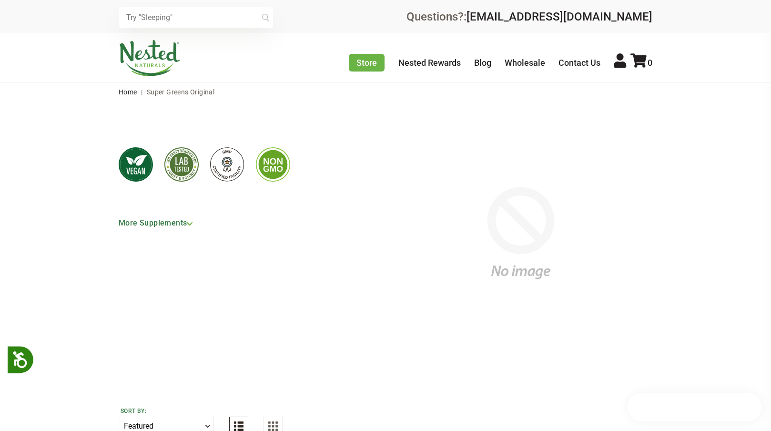 The height and width of the screenshot is (431, 771). I want to click on a: 0, so click(642, 62).